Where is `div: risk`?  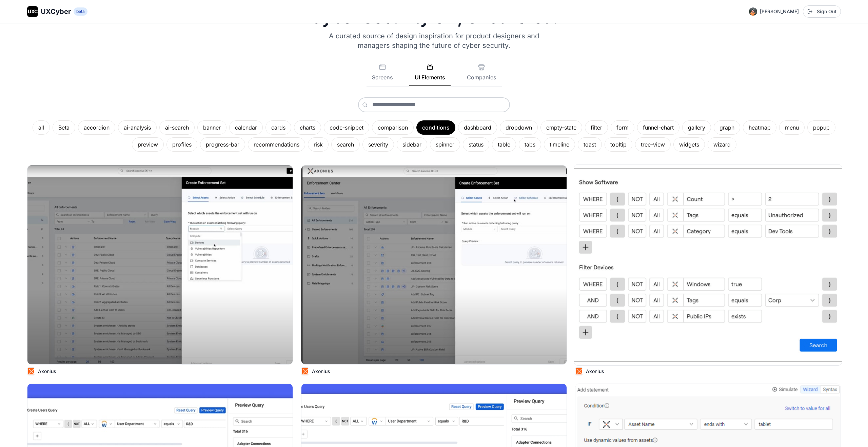 div: risk is located at coordinates (318, 145).